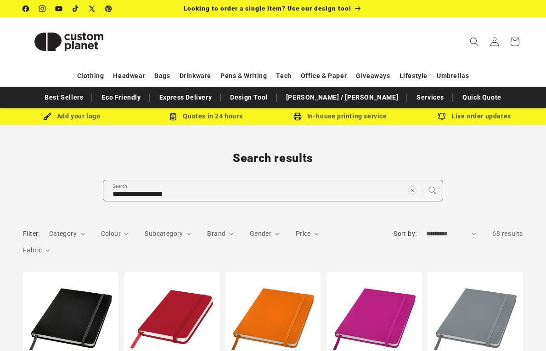 The width and height of the screenshot is (546, 351). Describe the element at coordinates (206, 116) in the screenshot. I see `div: Quotes in 24 hours` at that location.